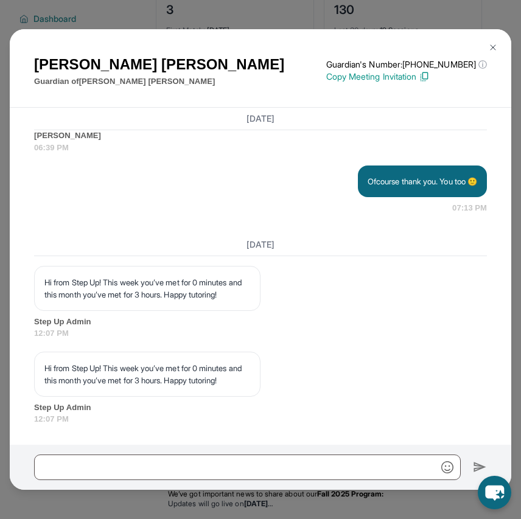 This screenshot has height=519, width=521. I want to click on img: Send icon, so click(479, 467).